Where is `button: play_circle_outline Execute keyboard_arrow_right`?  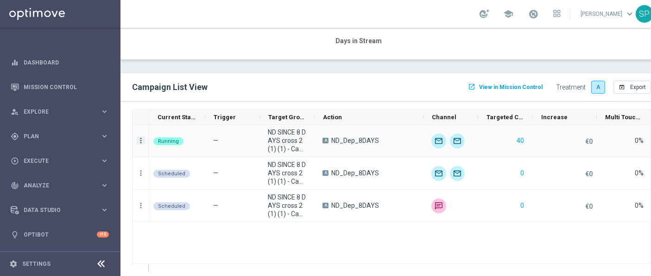 button: play_circle_outline Execute keyboard_arrow_right is located at coordinates (60, 161).